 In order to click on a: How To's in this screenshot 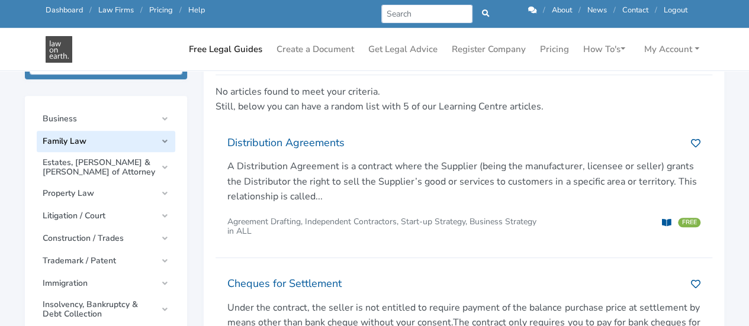, I will do `click(604, 49)`.